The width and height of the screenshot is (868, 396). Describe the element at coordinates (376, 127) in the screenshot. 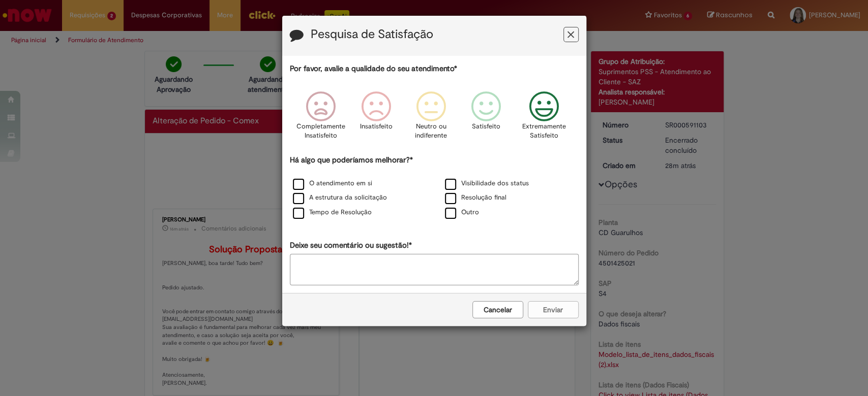

I see `p: Insatisfeito` at that location.